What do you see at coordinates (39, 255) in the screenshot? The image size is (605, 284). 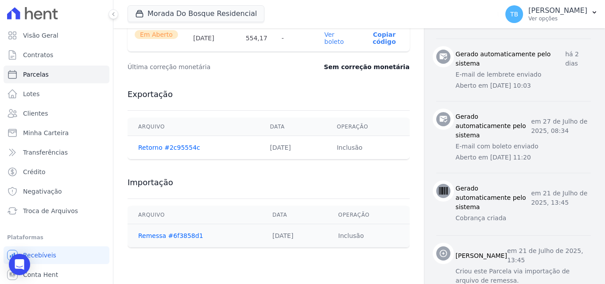 I see `span: Recebíveis` at bounding box center [39, 255].